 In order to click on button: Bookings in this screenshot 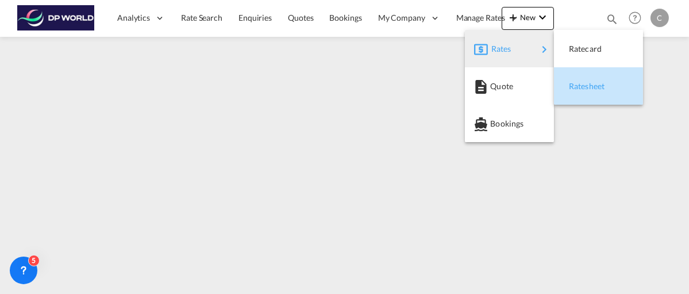, I will do `click(509, 123)`.